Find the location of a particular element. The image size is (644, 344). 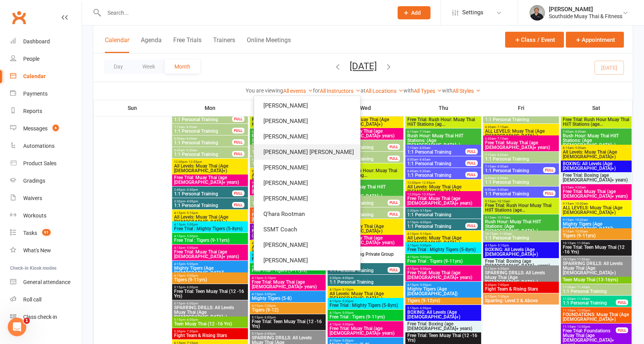

span: Mighty Tigers (5-8) is located at coordinates (287, 298).